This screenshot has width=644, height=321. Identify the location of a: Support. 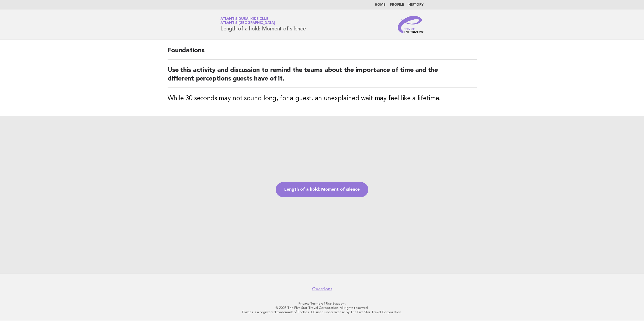
(339, 304).